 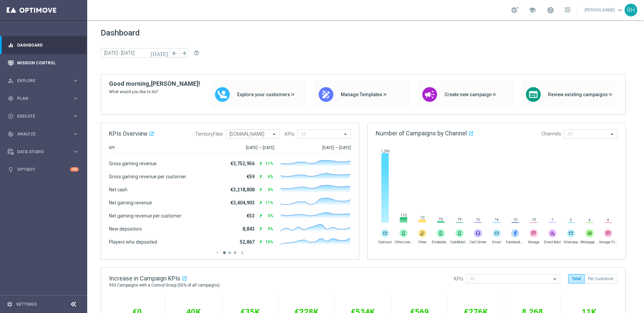 I want to click on a: Settings, so click(x=26, y=305).